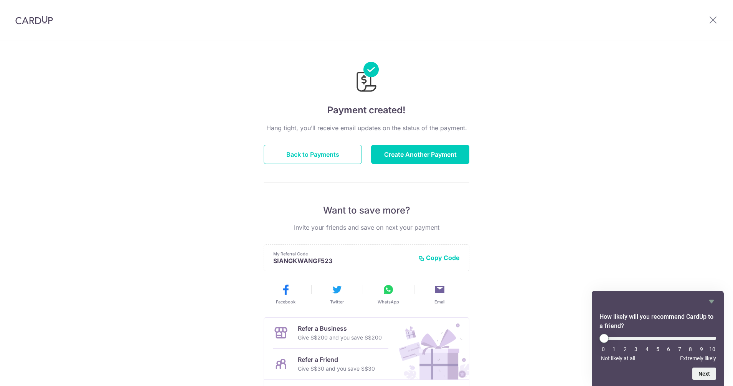 This screenshot has height=386, width=733. Describe the element at coordinates (647, 349) in the screenshot. I see `li: 4` at that location.